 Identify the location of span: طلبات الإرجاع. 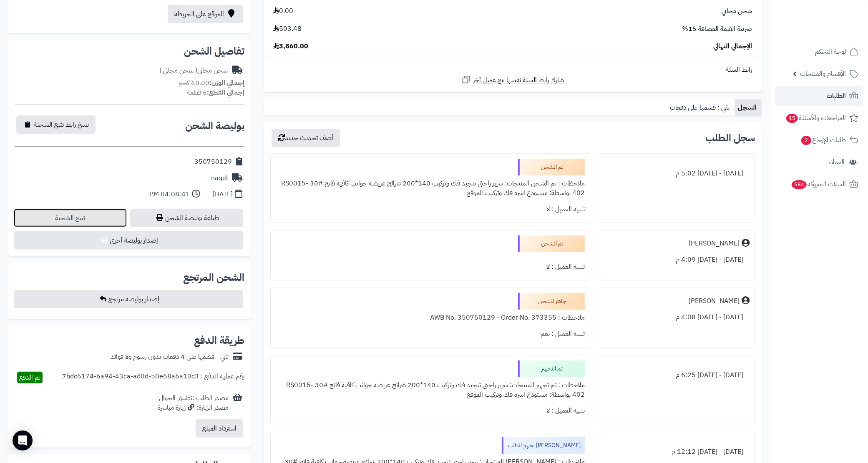
(823, 140).